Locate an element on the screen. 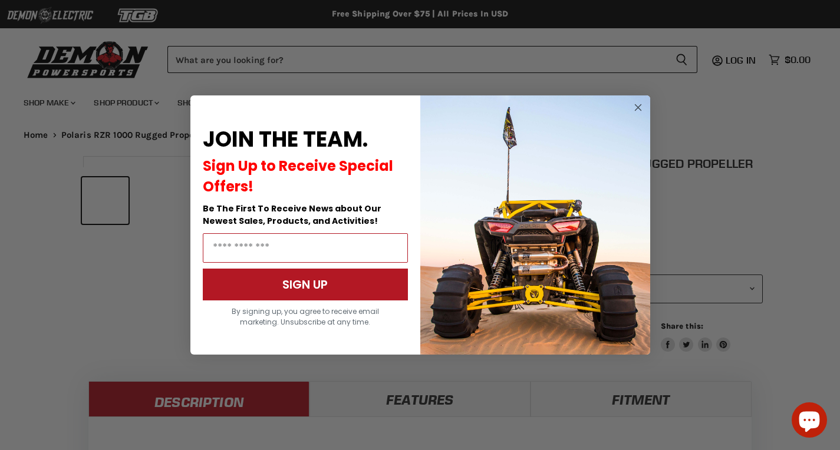 The width and height of the screenshot is (840, 450). img: a9095488-b6e7-41ba-879d-588abfab540b.jpeg is located at coordinates (535, 225).